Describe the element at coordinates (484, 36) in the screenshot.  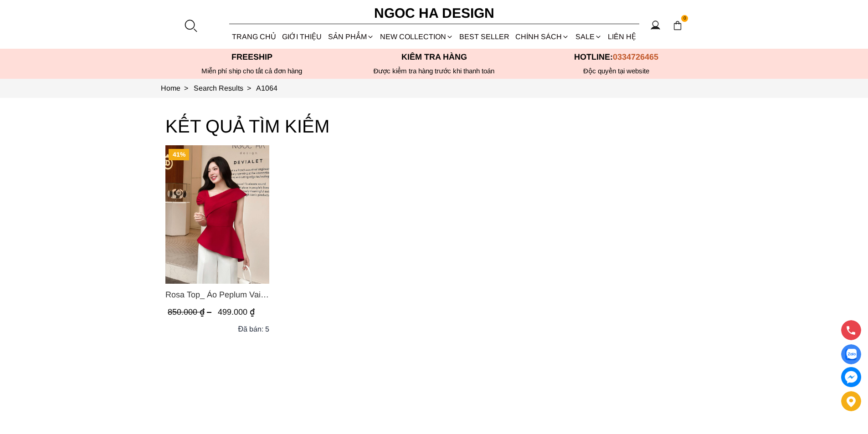
I see `a: BEST SELLER` at that location.